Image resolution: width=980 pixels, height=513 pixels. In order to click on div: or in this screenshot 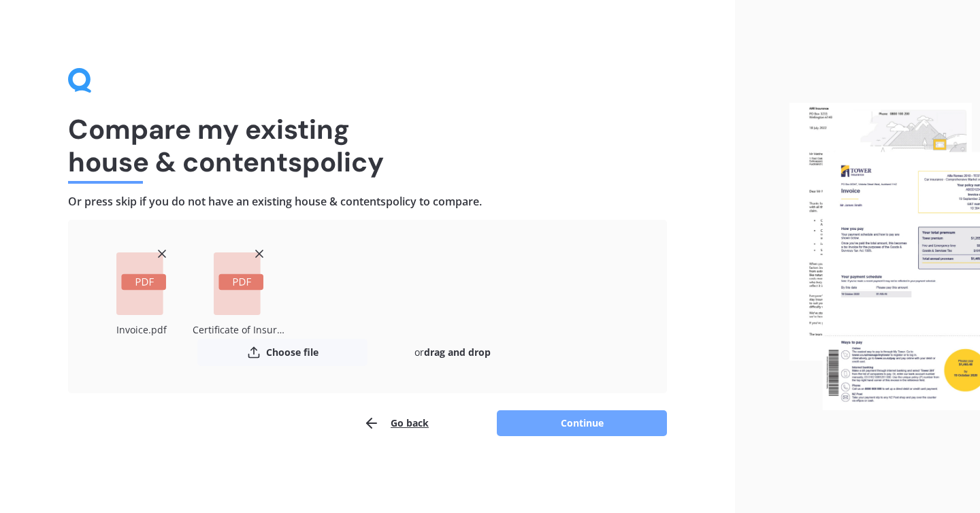, I will do `click(453, 353)`.